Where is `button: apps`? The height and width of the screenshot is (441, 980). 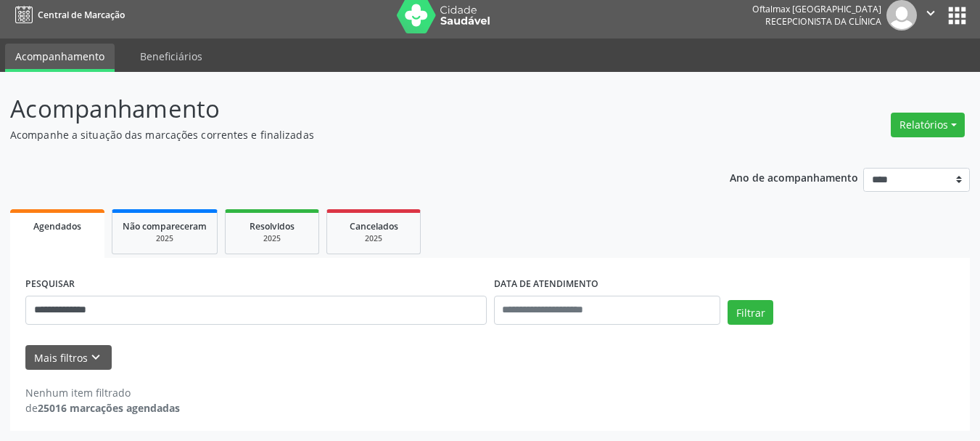
button: apps is located at coordinates (956, 15).